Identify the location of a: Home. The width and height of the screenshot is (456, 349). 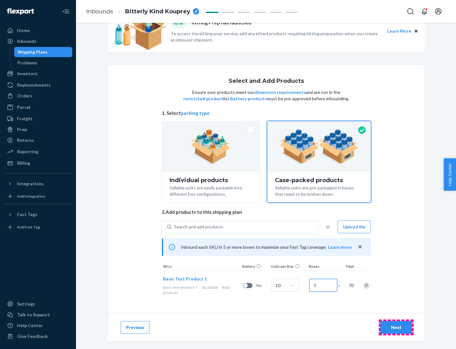
(38, 30).